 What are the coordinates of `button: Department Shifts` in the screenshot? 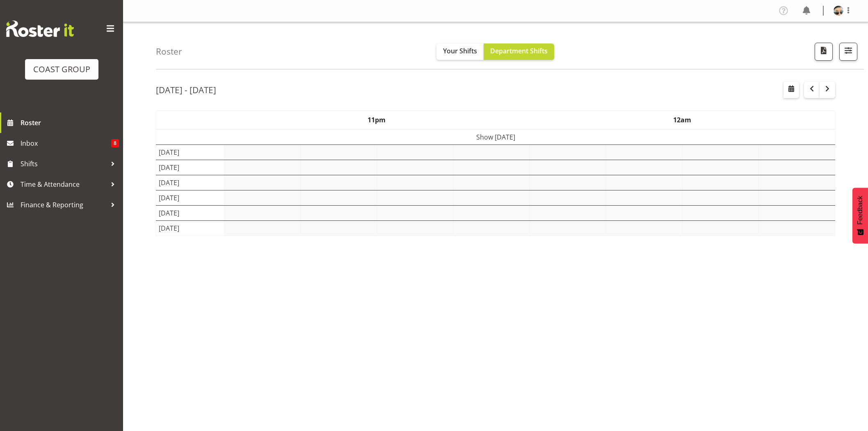 It's located at (519, 52).